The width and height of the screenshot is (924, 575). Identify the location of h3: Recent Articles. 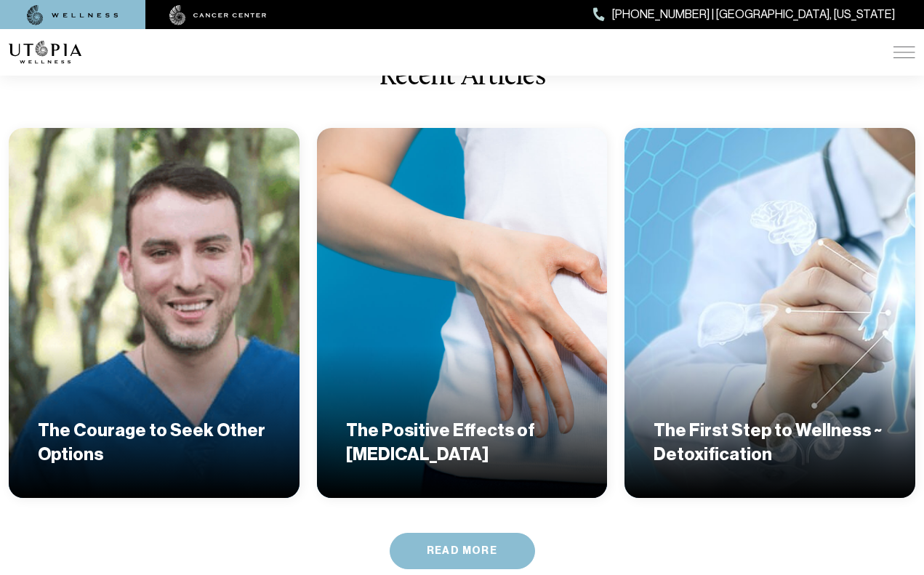
(462, 78).